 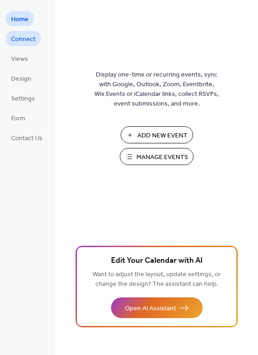 I want to click on span: Connect, so click(x=23, y=39).